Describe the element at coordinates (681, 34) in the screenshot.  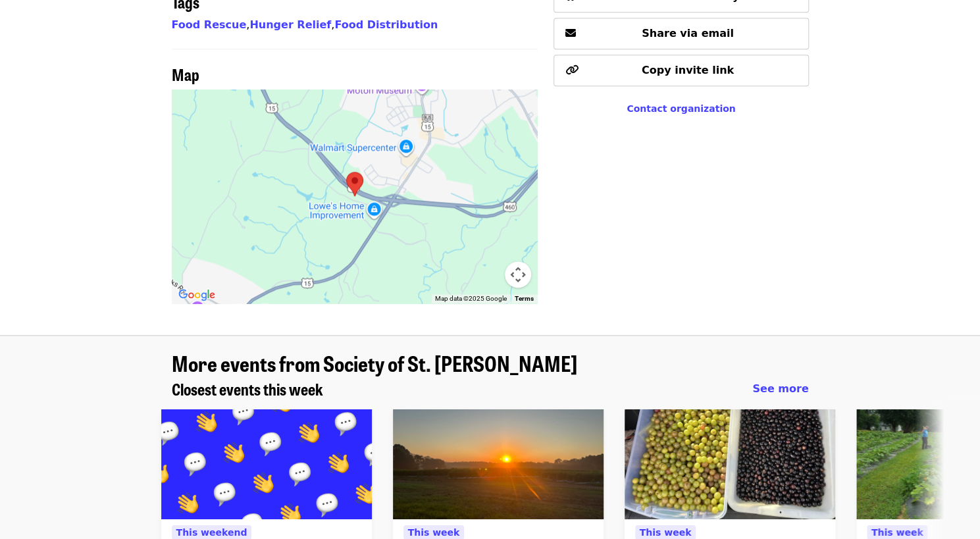
I see `button: Share via email` at that location.